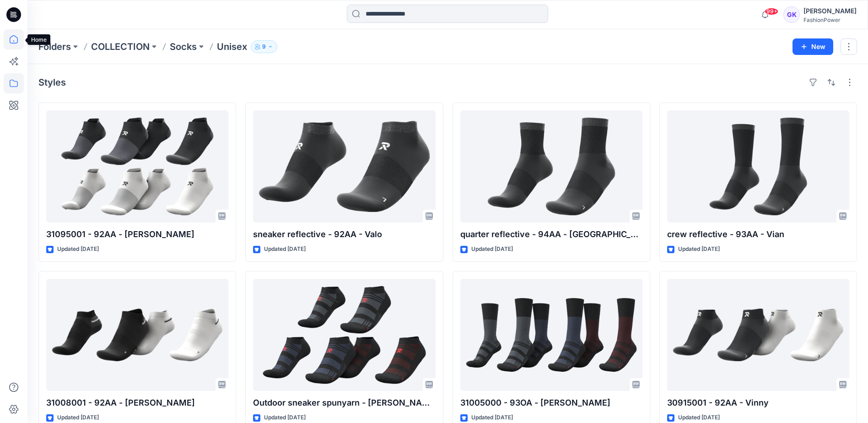 This screenshot has width=868, height=423. What do you see at coordinates (758, 403) in the screenshot?
I see `p: 30915001 - 92AA - Vinny` at bounding box center [758, 403].